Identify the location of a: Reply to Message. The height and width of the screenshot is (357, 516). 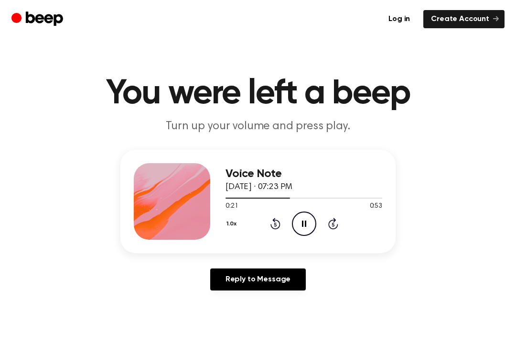
(258, 279).